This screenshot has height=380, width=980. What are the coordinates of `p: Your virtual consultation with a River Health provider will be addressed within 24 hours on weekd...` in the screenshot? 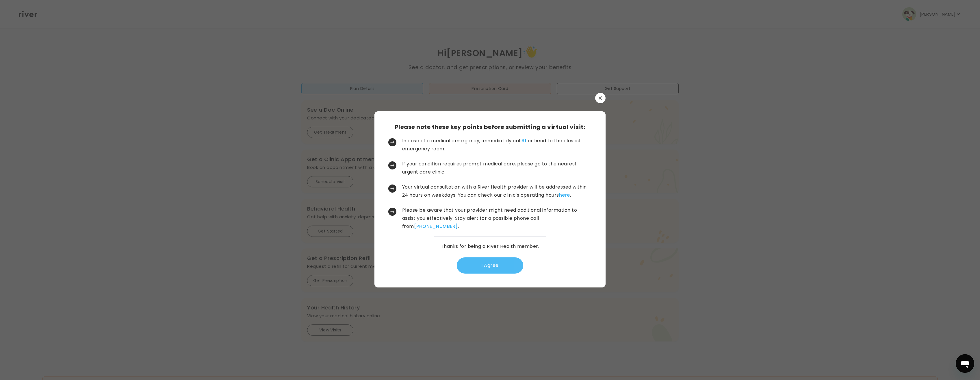 It's located at (496, 191).